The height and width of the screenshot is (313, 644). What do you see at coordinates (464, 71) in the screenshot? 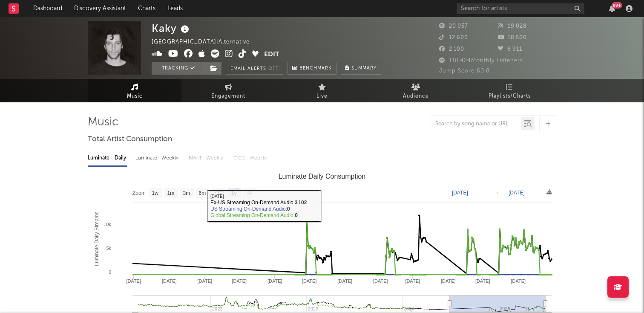
I see `span: Jump Score: 60.8` at bounding box center [464, 71].